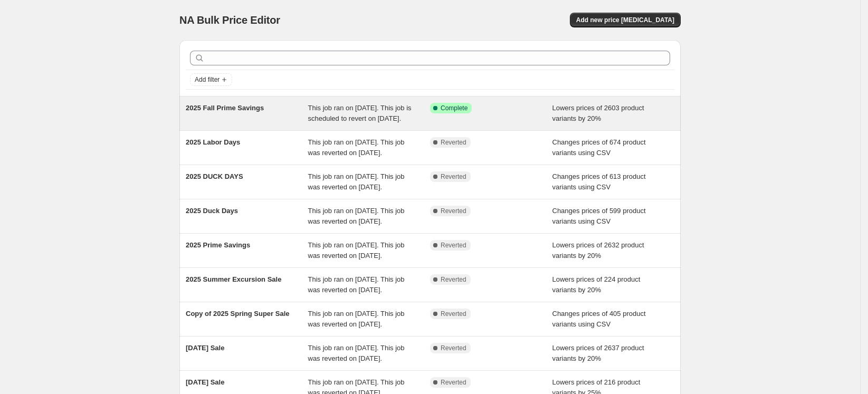  Describe the element at coordinates (599, 319) in the screenshot. I see `span: Changes prices of 405 product variants using CSV` at that location.